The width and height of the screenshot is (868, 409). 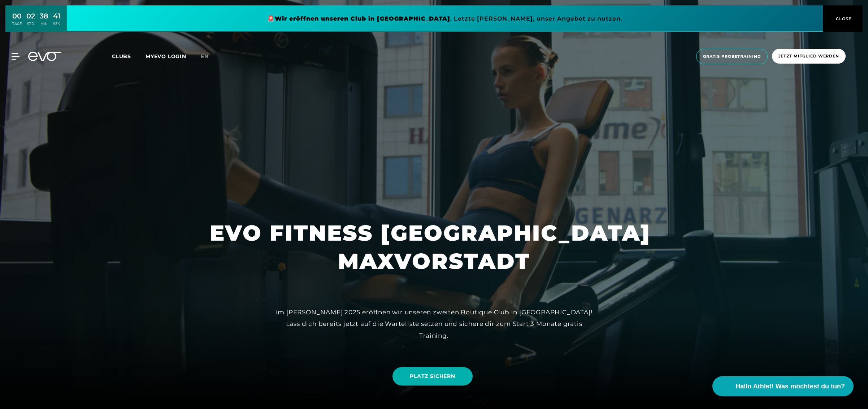 What do you see at coordinates (129, 56) in the screenshot?
I see `a: Clubs` at bounding box center [129, 56].